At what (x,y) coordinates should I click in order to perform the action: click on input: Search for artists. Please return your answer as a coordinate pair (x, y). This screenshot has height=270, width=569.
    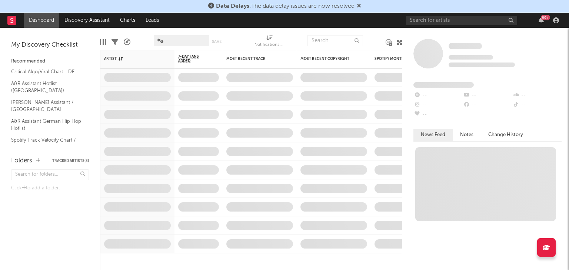
    Looking at the image, I should click on (461, 20).